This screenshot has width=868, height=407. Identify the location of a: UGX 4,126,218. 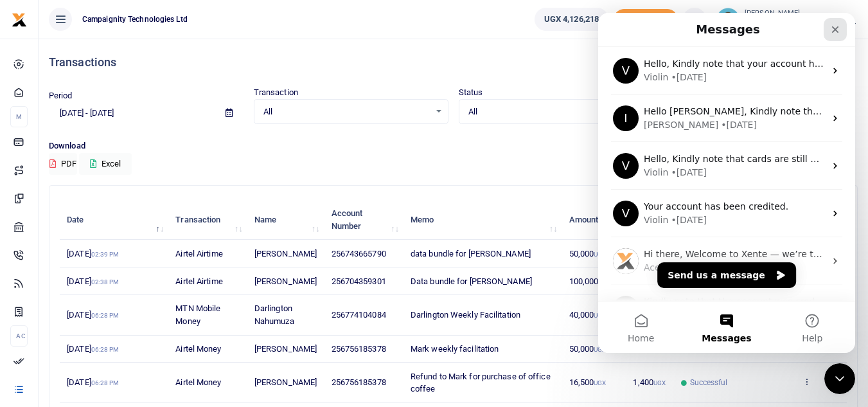
(571, 19).